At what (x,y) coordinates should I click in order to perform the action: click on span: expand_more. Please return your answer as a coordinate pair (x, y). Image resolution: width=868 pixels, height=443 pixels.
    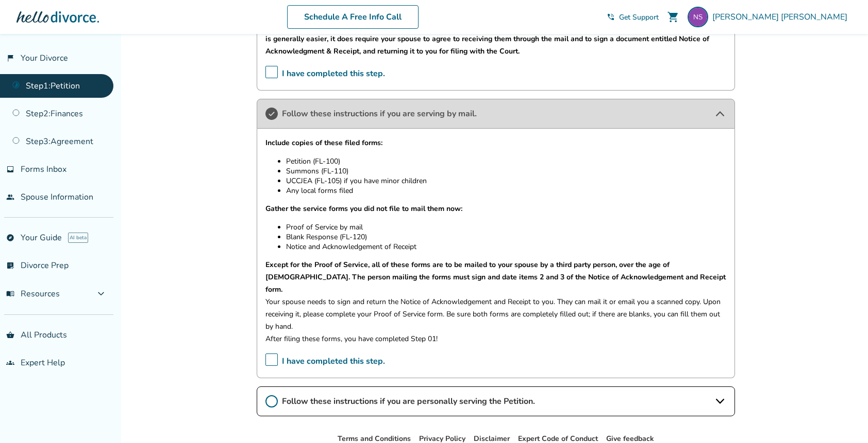
    Looking at the image, I should click on (101, 294).